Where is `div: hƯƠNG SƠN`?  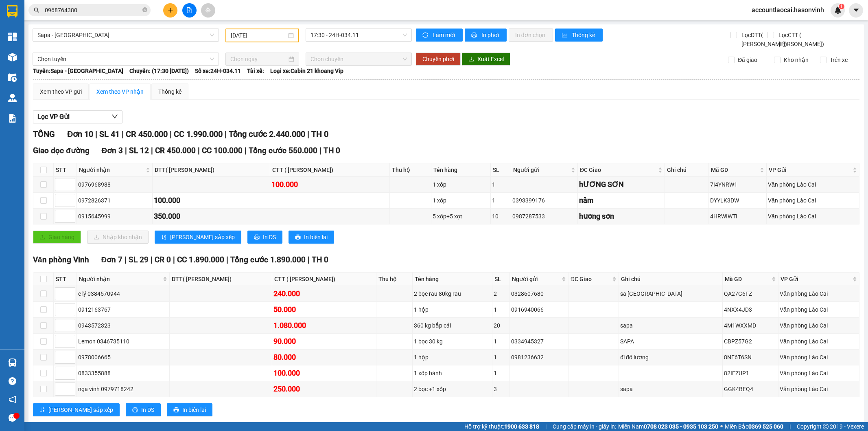 div: hƯƠNG SƠN is located at coordinates (621, 184).